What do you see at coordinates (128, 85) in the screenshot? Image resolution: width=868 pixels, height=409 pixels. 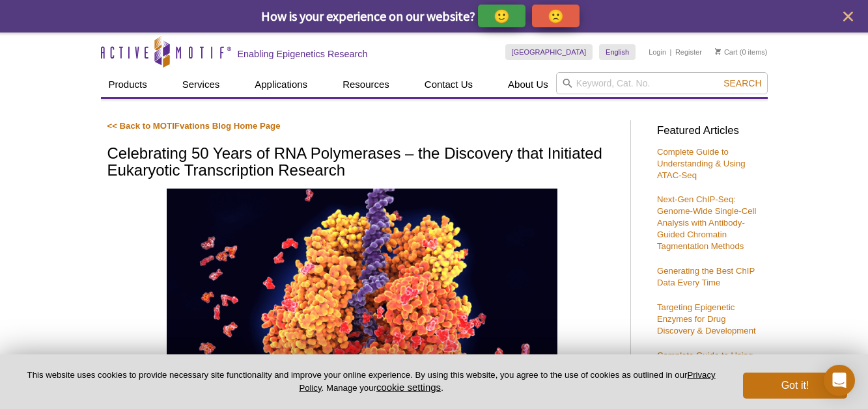 I see `a: Products` at bounding box center [128, 85].